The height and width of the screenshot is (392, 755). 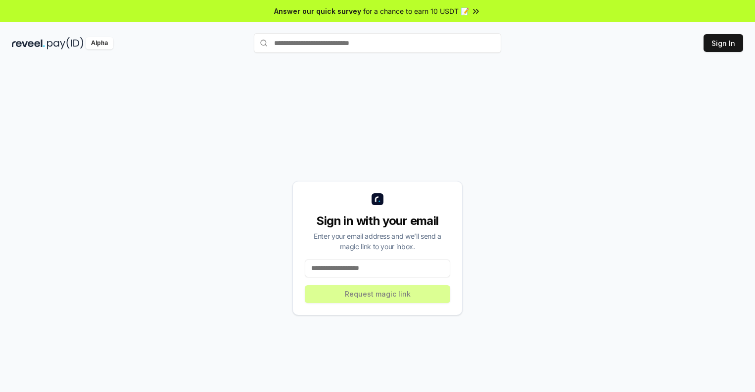 What do you see at coordinates (416, 11) in the screenshot?
I see `span: for a chance to earn 10 USDT 📝` at bounding box center [416, 11].